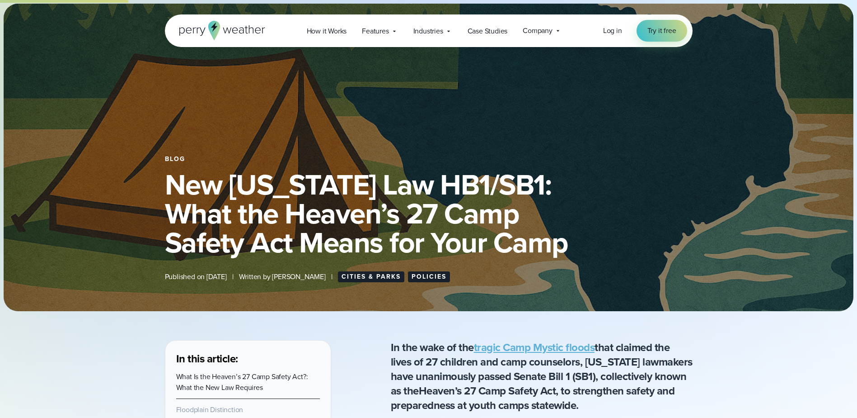 The height and width of the screenshot is (418, 857). What do you see at coordinates (428, 31) in the screenshot?
I see `span: Industries` at bounding box center [428, 31].